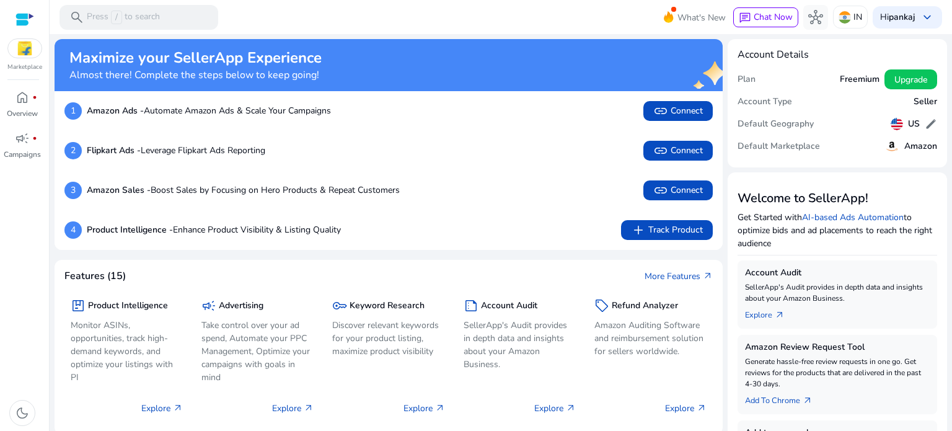 This screenshot has width=952, height=431. I want to click on p: IN, so click(857, 17).